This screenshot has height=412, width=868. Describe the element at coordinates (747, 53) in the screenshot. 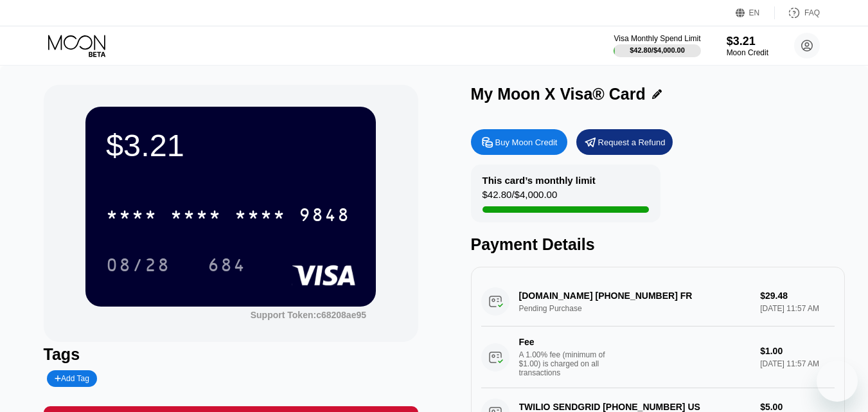

I see `div: Moon Credit` at that location.